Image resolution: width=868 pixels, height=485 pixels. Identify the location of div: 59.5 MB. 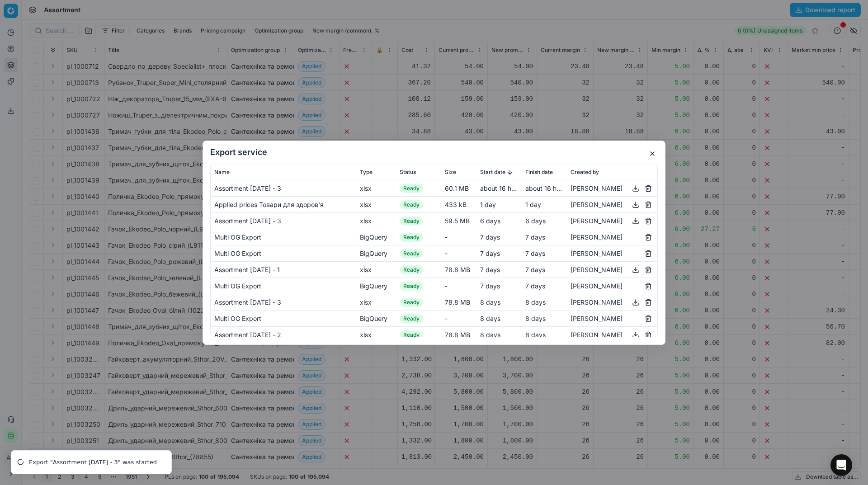
(459, 221).